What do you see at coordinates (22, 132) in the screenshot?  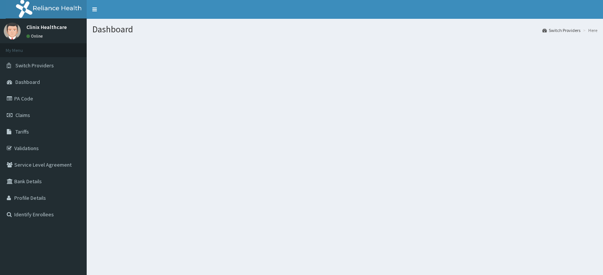 I see `span: Tariffs` at bounding box center [22, 132].